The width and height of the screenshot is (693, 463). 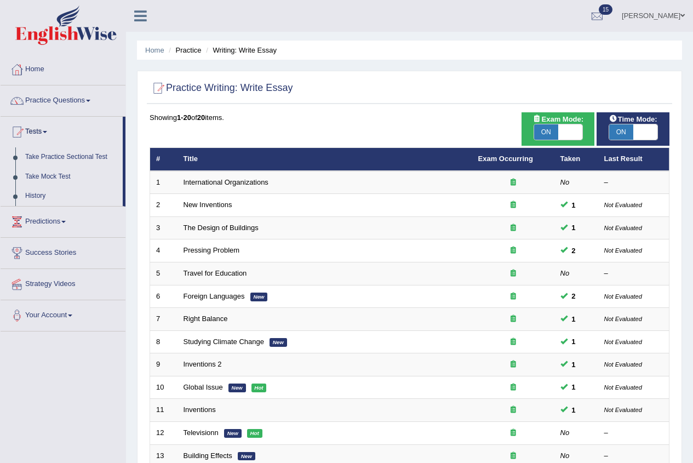 What do you see at coordinates (558, 129) in the screenshot?
I see `div: Show exams occurring in exams` at bounding box center [558, 129].